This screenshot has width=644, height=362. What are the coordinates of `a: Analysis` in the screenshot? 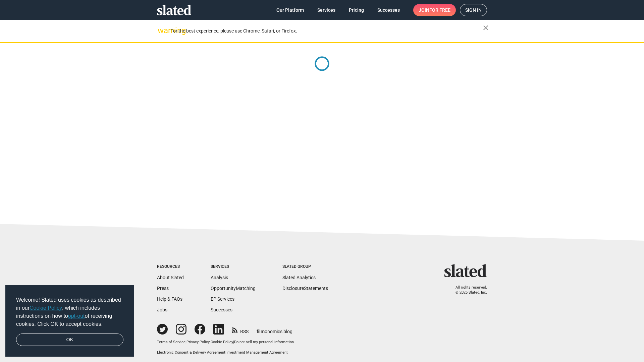 It's located at (219, 278).